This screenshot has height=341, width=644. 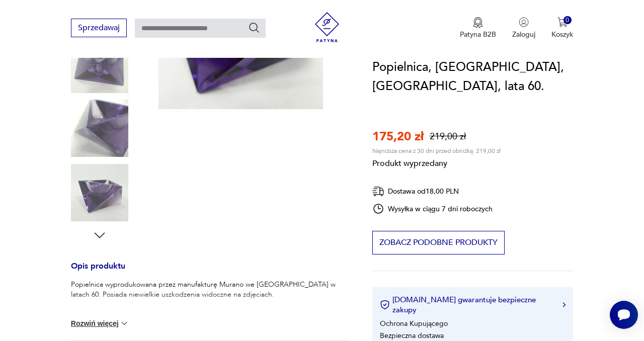 What do you see at coordinates (124, 323) in the screenshot?
I see `img: chevron down` at bounding box center [124, 323].